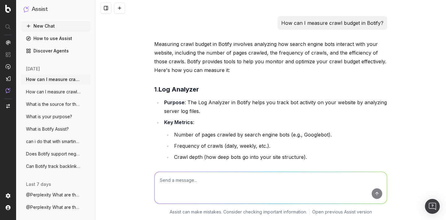 This screenshot has width=446, height=220. What do you see at coordinates (8, 9) in the screenshot?
I see `img: Botify logo` at bounding box center [8, 9].